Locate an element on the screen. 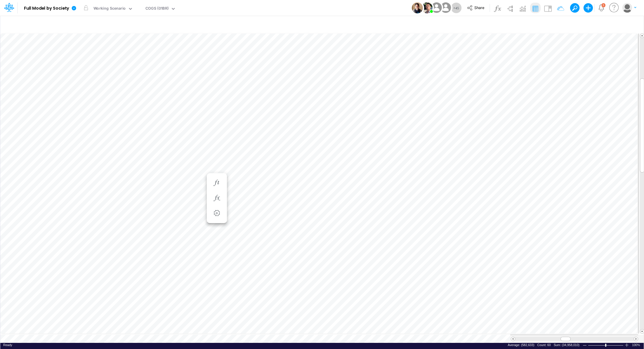  div: COGS (01BR) is located at coordinates (157, 9).